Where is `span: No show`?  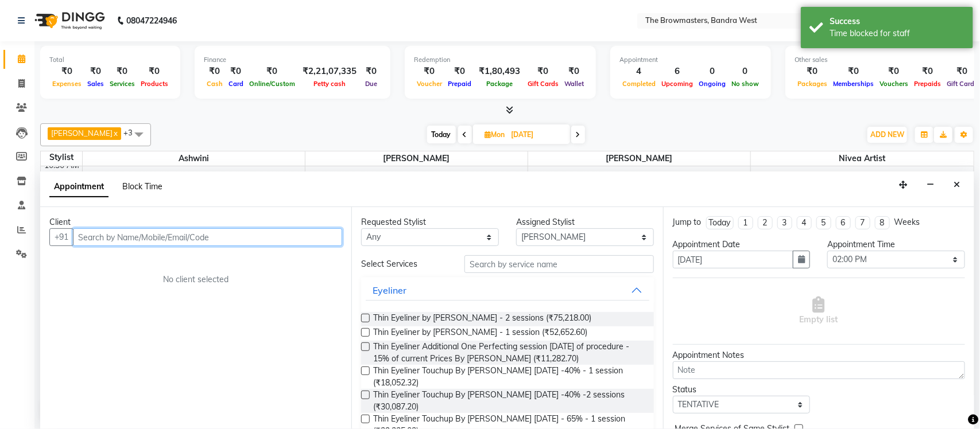 span: No show is located at coordinates (745, 84).